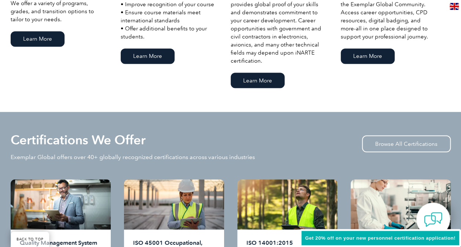  What do you see at coordinates (30, 239) in the screenshot?
I see `a: BACK TO TOP` at bounding box center [30, 239].